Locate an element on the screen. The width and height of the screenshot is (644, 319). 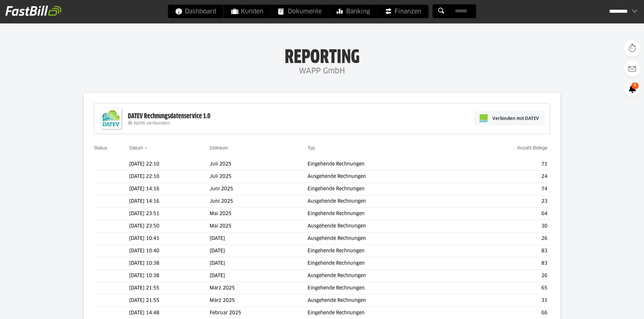
td: 64 is located at coordinates (506, 214).